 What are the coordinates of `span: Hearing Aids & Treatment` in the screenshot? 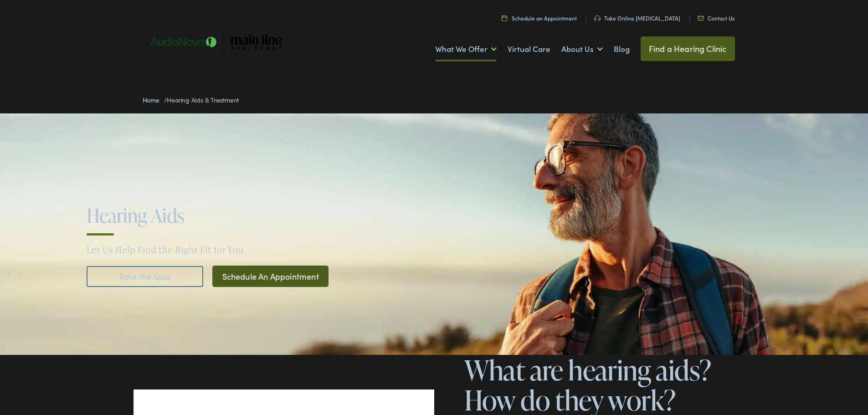 It's located at (203, 100).